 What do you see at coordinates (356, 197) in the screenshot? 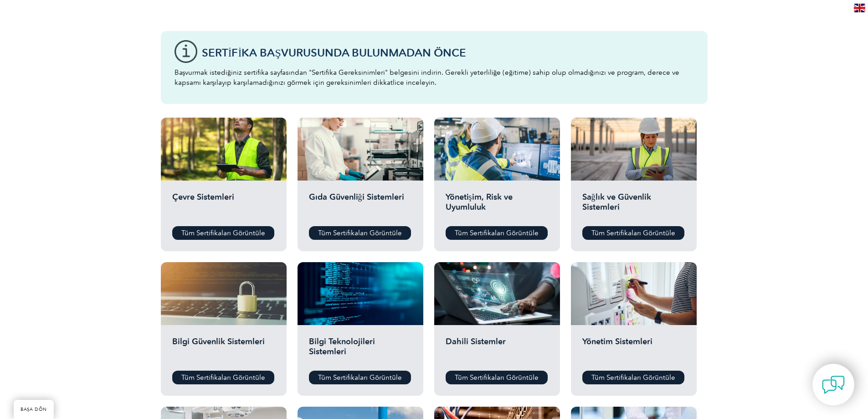
I see `font: Gıda Güvenliği Sistemleri` at bounding box center [356, 197].